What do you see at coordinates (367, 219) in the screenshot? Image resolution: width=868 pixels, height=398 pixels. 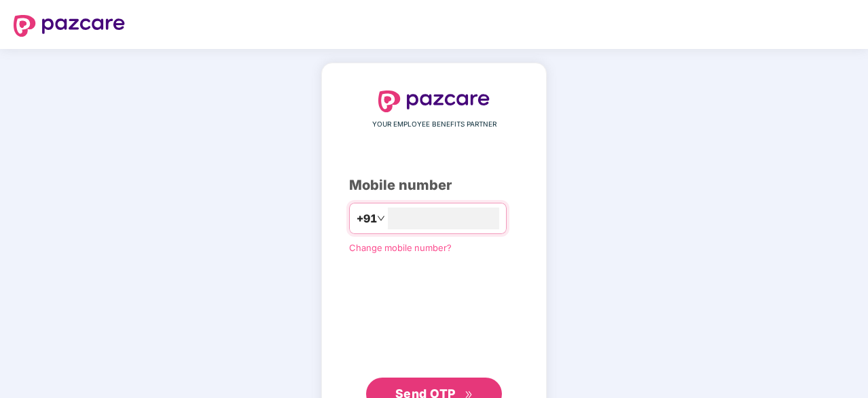 I see `span: +91` at bounding box center [367, 219].